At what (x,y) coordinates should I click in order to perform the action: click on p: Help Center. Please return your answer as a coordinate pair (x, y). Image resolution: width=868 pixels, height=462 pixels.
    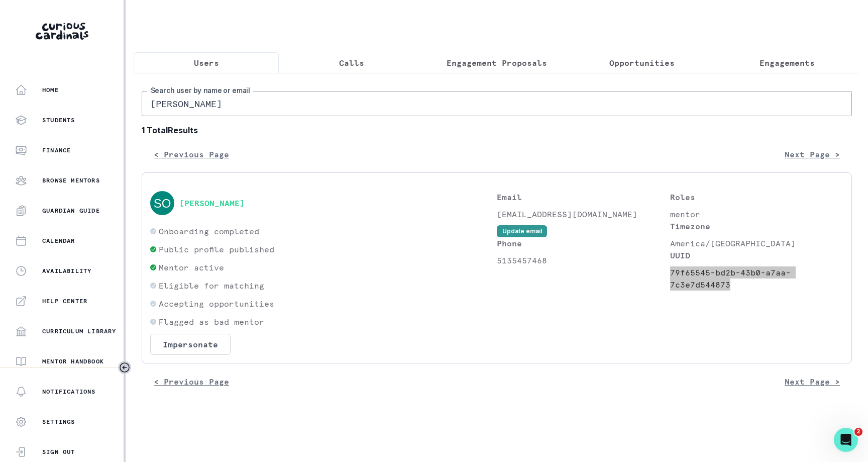
    Looking at the image, I should click on (65, 301).